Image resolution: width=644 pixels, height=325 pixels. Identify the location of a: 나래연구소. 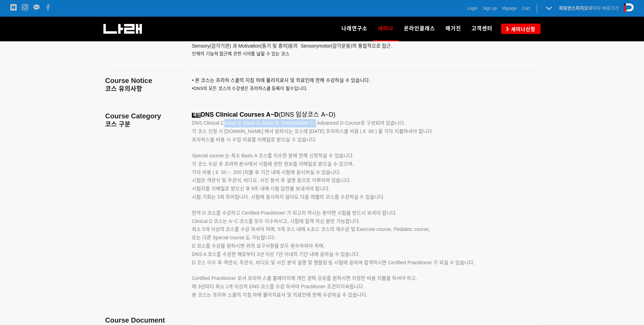
(354, 29).